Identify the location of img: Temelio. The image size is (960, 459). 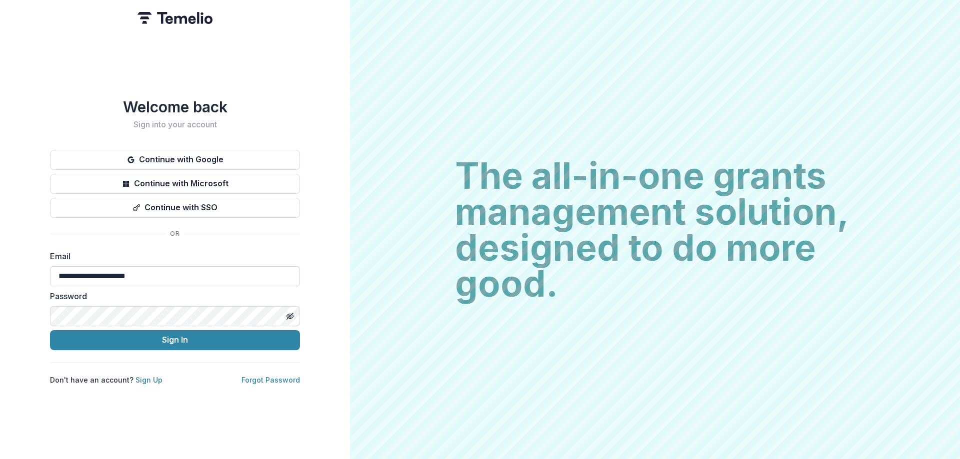
(175, 18).